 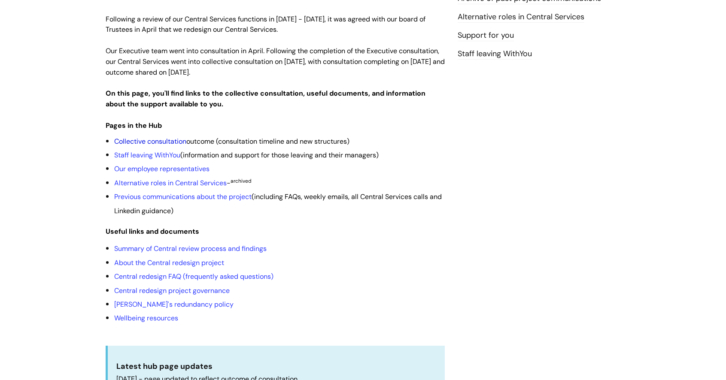 What do you see at coordinates (232, 141) in the screenshot?
I see `span: outcome (consultation timeline and new structures)` at bounding box center [232, 141].